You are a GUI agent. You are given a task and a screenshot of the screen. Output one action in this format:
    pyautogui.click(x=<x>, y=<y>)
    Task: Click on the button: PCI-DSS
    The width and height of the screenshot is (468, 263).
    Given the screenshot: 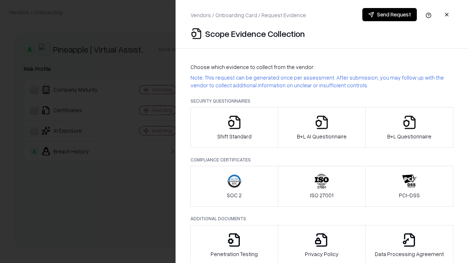 What is the action you would take?
    pyautogui.click(x=409, y=187)
    